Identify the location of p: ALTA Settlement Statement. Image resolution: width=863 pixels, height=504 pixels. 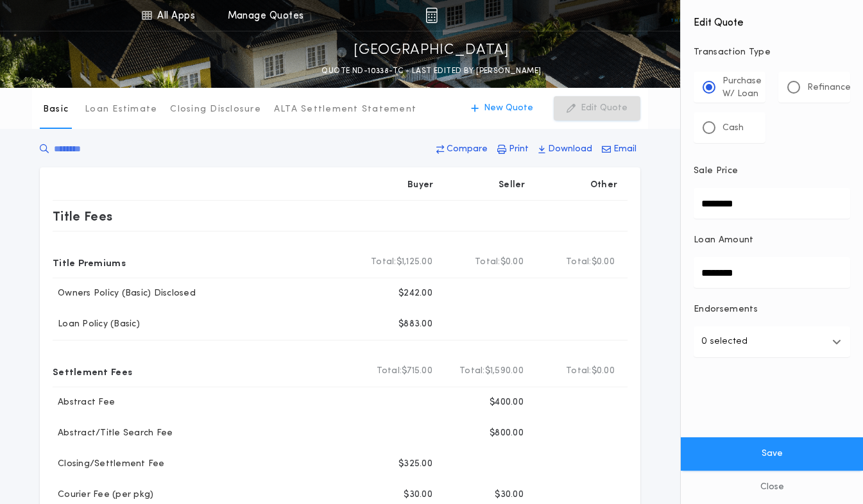
(345, 110).